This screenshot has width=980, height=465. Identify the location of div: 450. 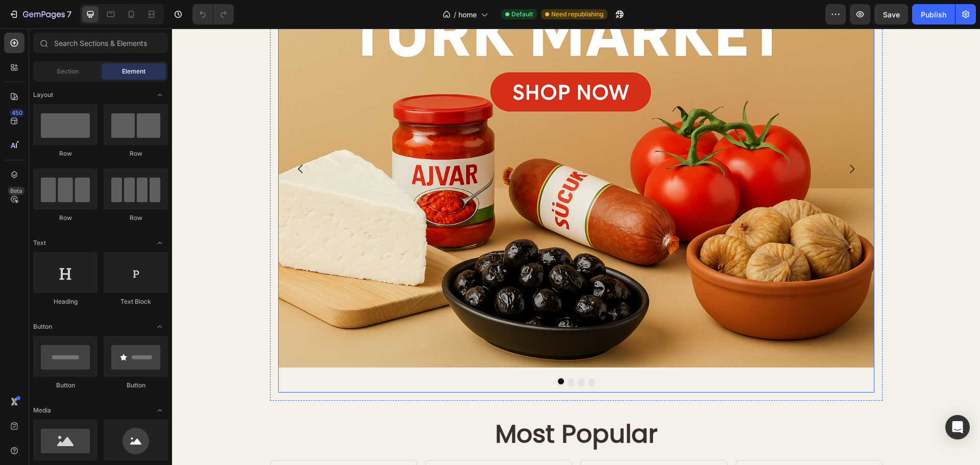
(17, 113).